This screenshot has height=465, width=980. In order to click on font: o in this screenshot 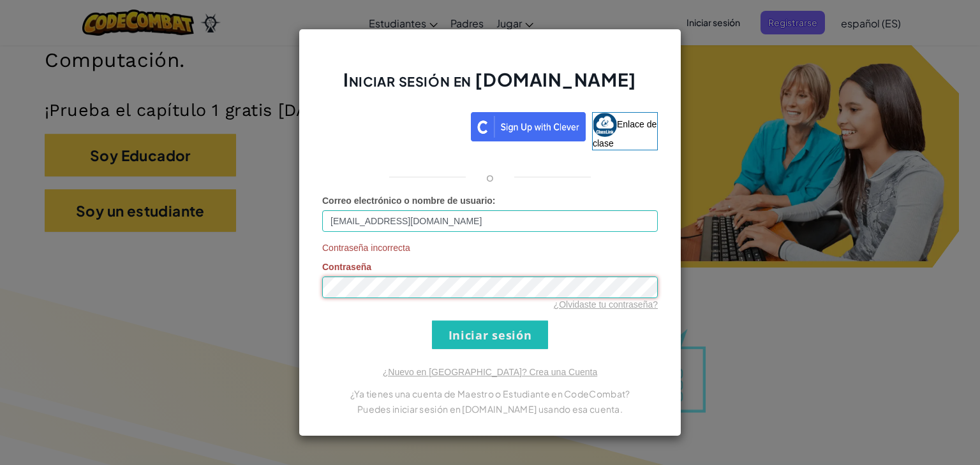, I will do `click(490, 176)`.